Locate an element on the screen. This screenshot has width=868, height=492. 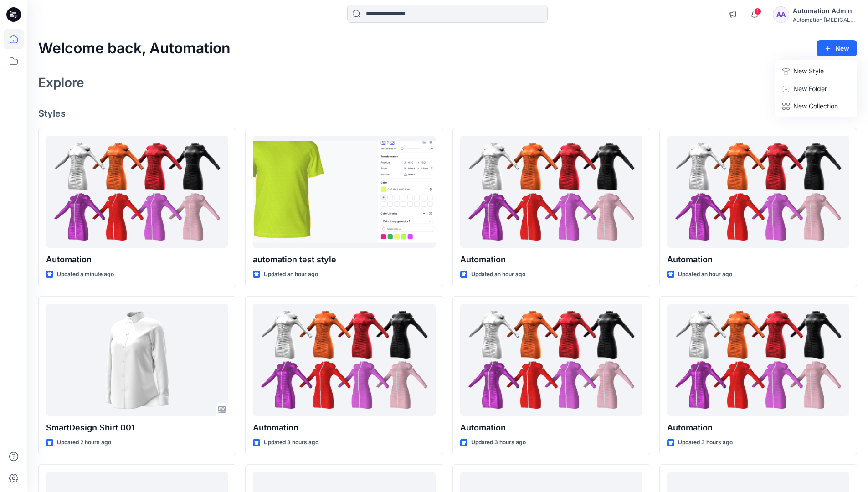
h4: Styles is located at coordinates (447, 114).